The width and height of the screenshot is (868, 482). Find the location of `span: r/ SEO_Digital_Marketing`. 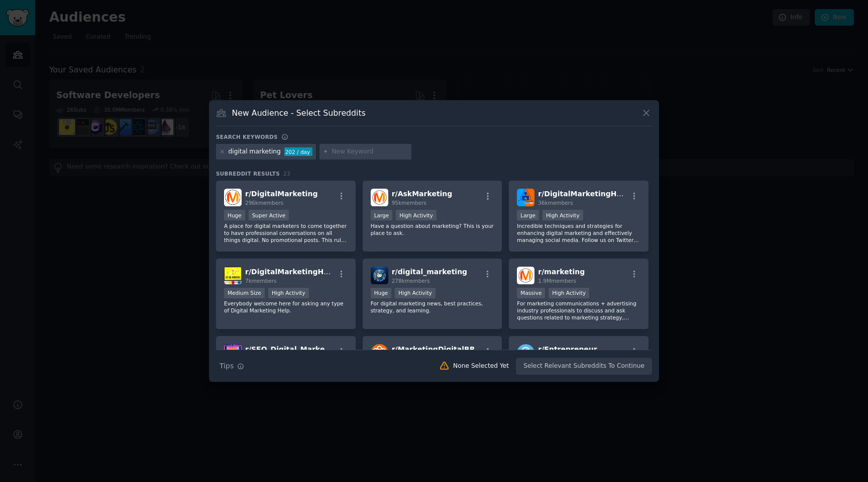

span: r/ SEO_Digital_Marketing is located at coordinates (293, 349).